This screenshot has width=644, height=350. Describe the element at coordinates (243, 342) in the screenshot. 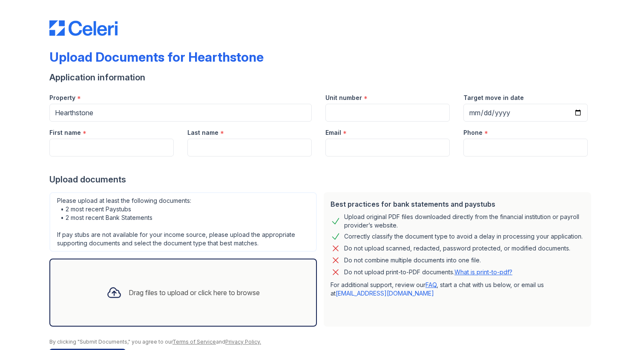

I see `a: Privacy Policy.` at that location.